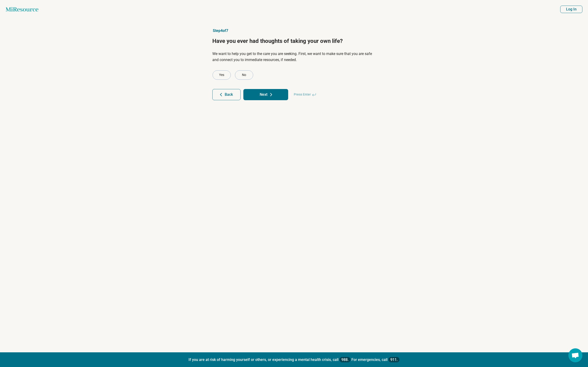 Image resolution: width=588 pixels, height=367 pixels. What do you see at coordinates (221, 75) in the screenshot?
I see `div: Yes` at bounding box center [221, 75].